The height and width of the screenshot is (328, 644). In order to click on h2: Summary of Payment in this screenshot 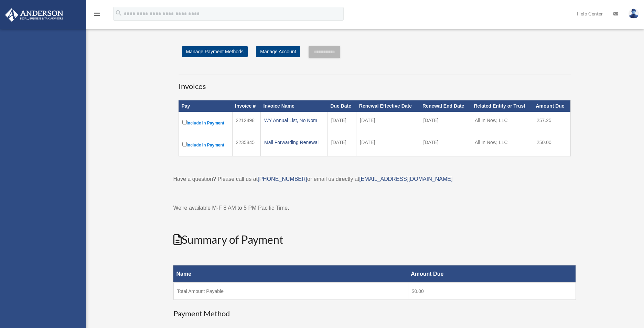, I will do `click(375, 239)`.